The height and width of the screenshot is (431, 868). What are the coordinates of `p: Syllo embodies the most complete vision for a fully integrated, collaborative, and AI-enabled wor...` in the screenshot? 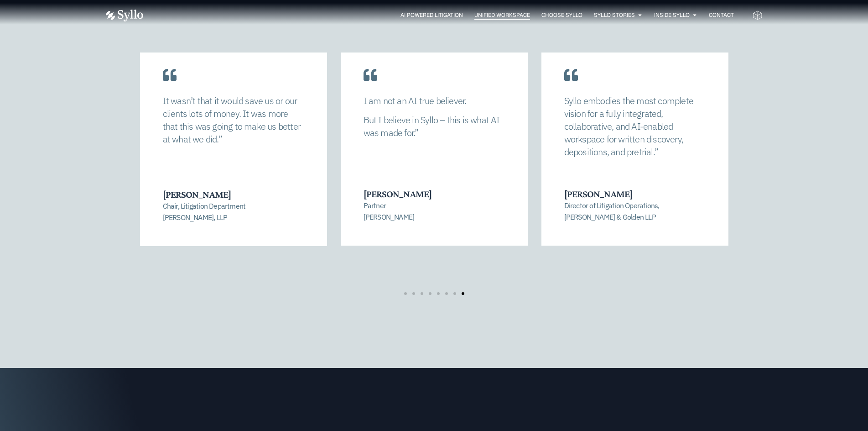 It's located at (635, 126).